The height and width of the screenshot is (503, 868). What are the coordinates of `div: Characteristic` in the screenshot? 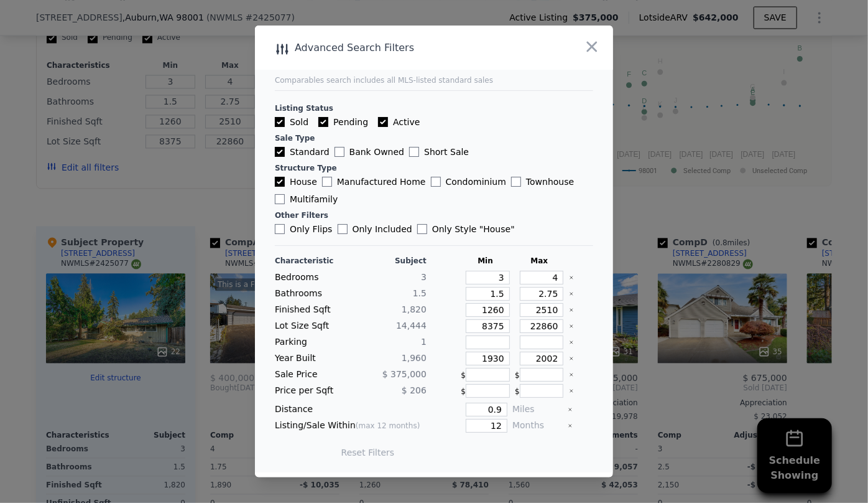 It's located at (311, 261).